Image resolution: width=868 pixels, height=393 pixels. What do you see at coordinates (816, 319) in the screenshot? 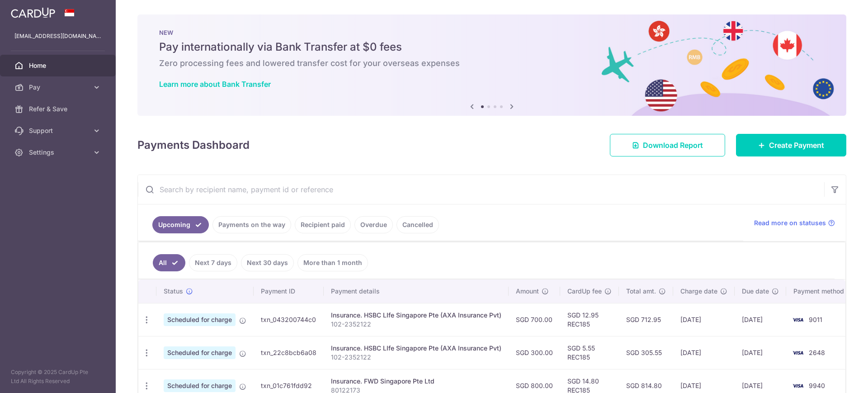
I see `span: 9011` at bounding box center [816, 319].